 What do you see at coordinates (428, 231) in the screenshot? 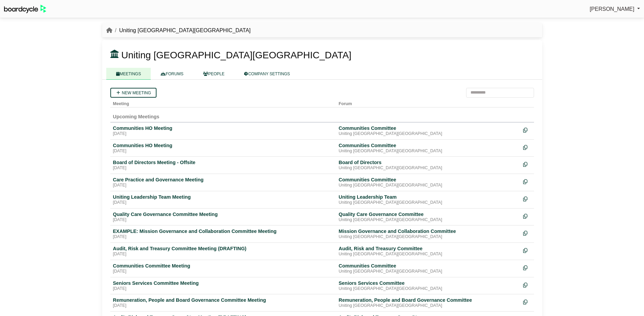
I see `div: Mission Governance and Collaboration Committee` at bounding box center [428, 231].